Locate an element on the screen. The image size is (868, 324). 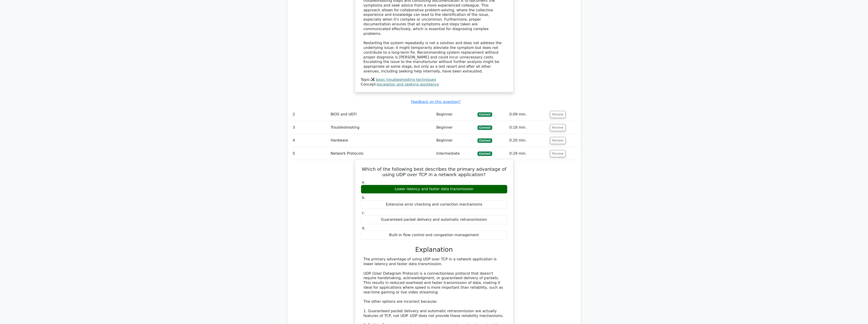
span: d. is located at coordinates (364, 228).